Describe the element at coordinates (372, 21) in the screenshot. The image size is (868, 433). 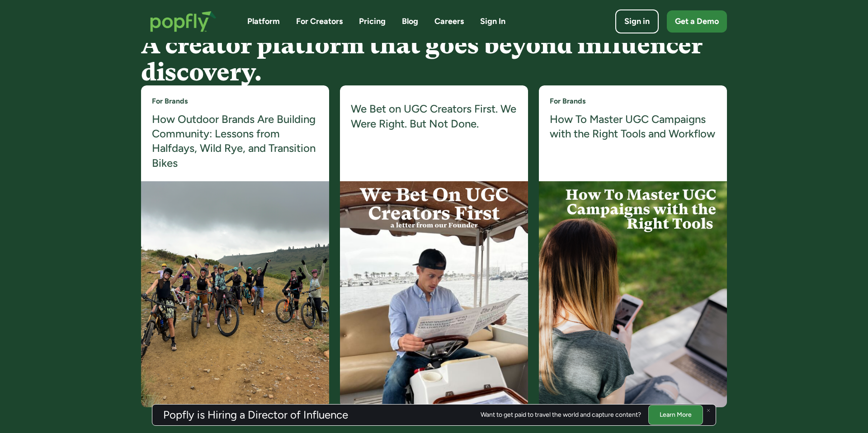
I see `a: Pricing` at that location.